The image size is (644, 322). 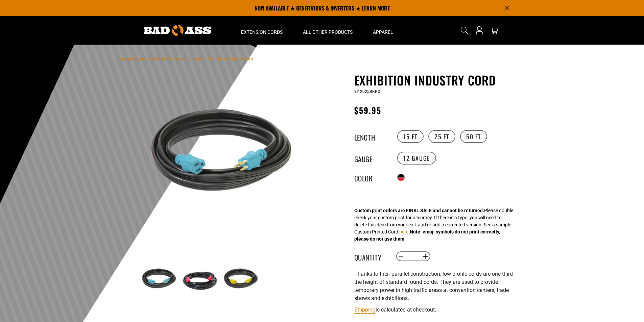 What do you see at coordinates (465, 31) in the screenshot?
I see `summary: Search` at bounding box center [465, 31].